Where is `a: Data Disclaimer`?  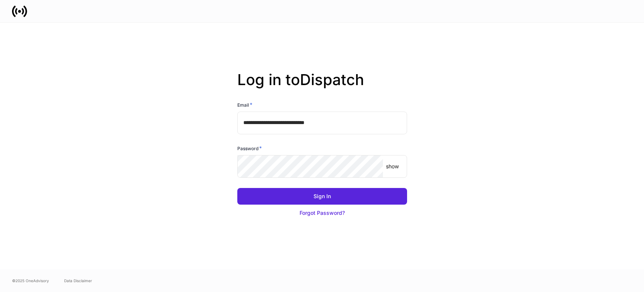
a: Data Disclaimer is located at coordinates (79, 280).